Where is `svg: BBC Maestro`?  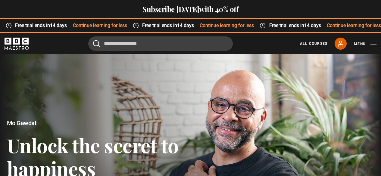
svg: BBC Maestro is located at coordinates (17, 44).